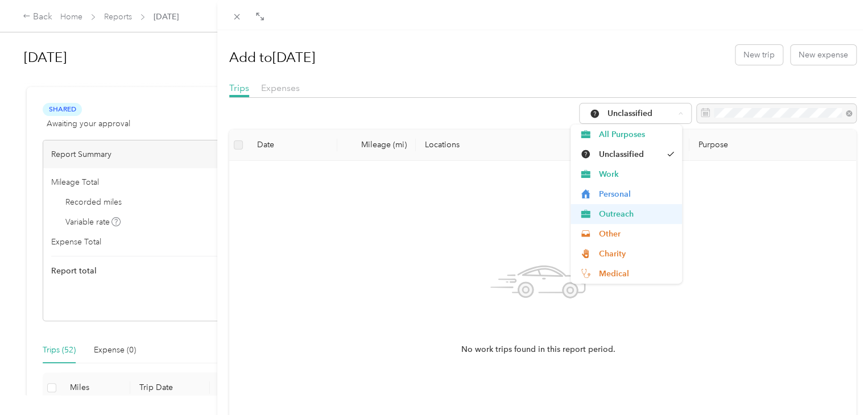 The image size is (868, 415). What do you see at coordinates (823, 55) in the screenshot?
I see `button: New expense` at bounding box center [823, 55].